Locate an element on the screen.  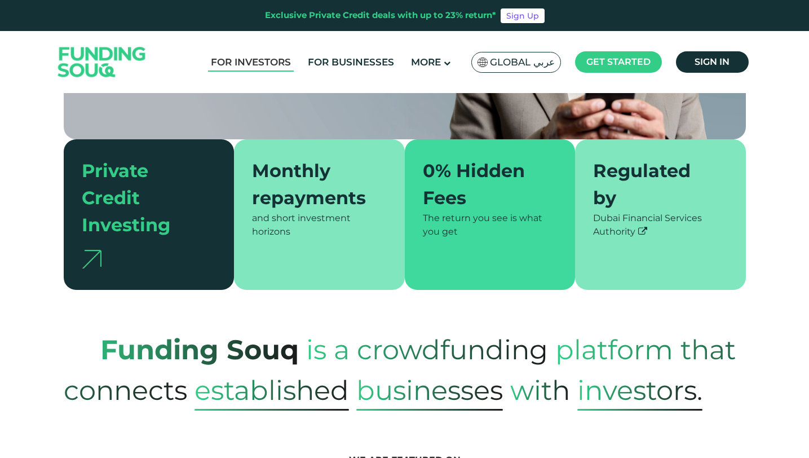
strong: Funding Souq is located at coordinates (199, 349).